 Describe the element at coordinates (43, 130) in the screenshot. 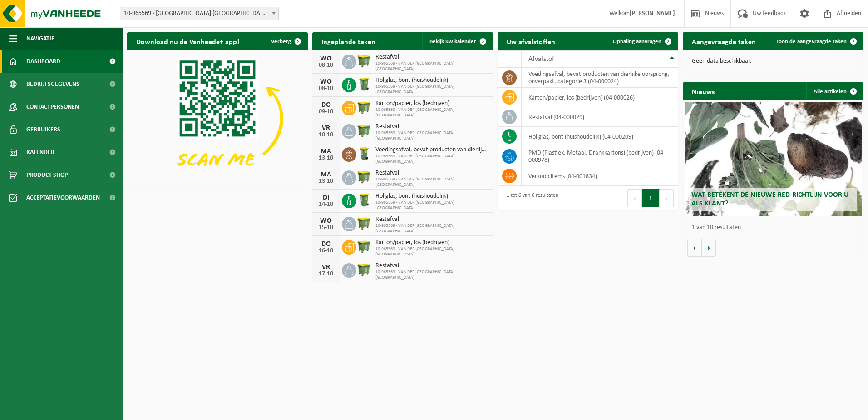

I see `span: Gebruikers` at that location.